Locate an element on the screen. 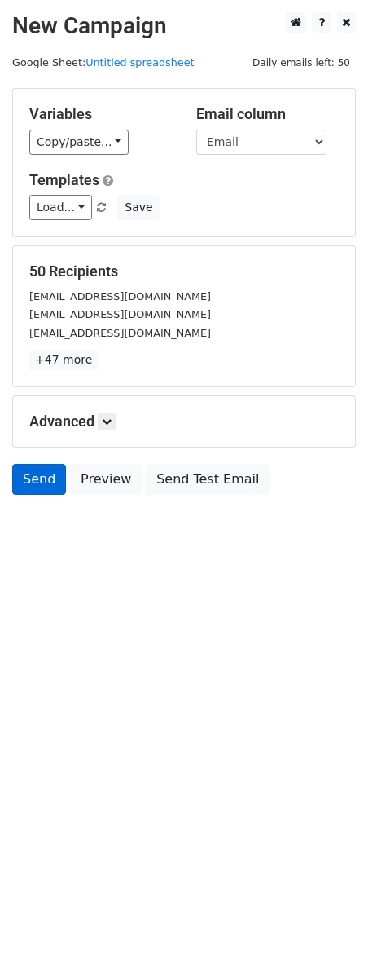 The image size is (368, 980). a: Send Test Email is located at coordinates (208, 479).